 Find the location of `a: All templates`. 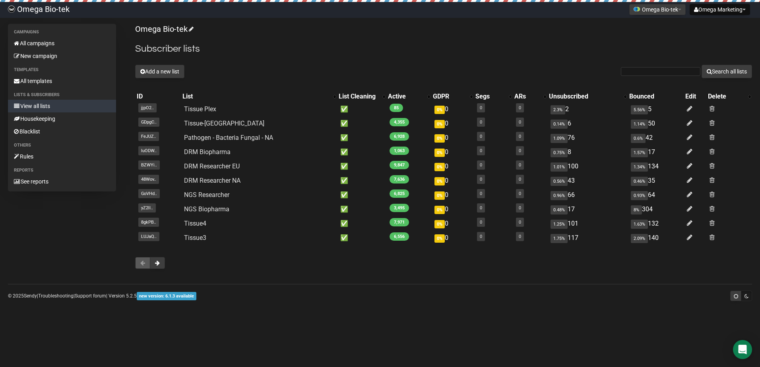

a: All templates is located at coordinates (62, 81).